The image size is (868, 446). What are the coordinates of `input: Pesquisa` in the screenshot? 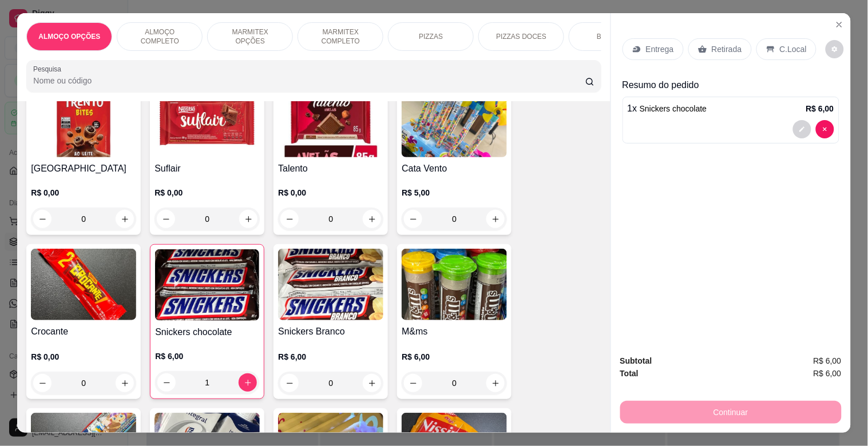 It's located at (309, 80).